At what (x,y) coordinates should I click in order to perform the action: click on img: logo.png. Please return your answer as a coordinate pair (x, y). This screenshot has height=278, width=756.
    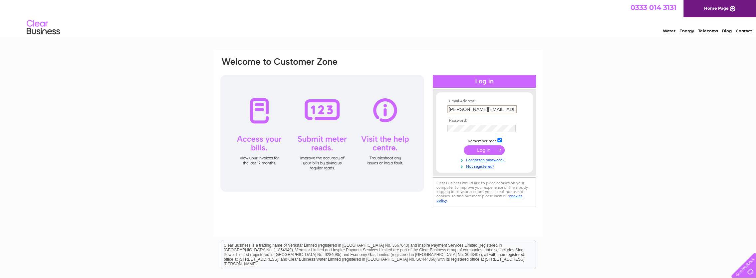
    Looking at the image, I should click on (43, 27).